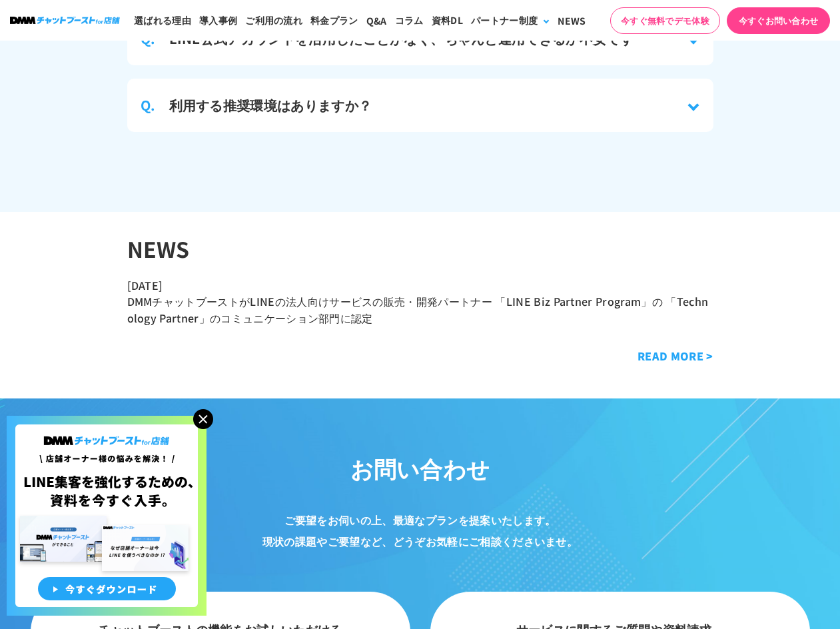 Image resolution: width=840 pixels, height=629 pixels. I want to click on h2: お問い合わせ, so click(420, 468).